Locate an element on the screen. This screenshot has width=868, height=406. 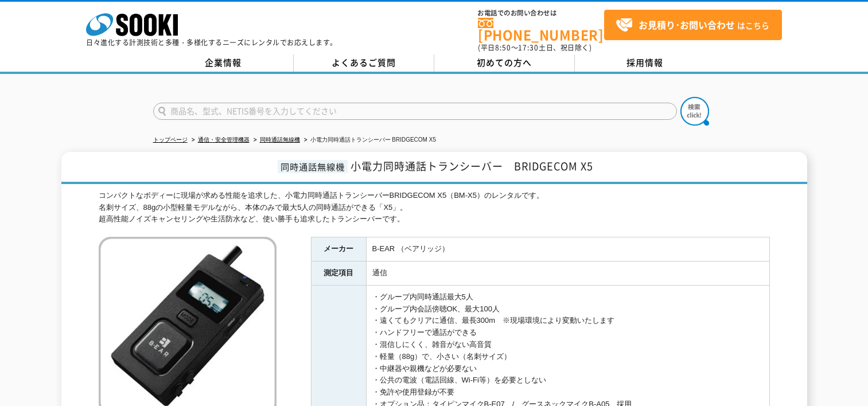
span: 17:30 is located at coordinates (528, 47).